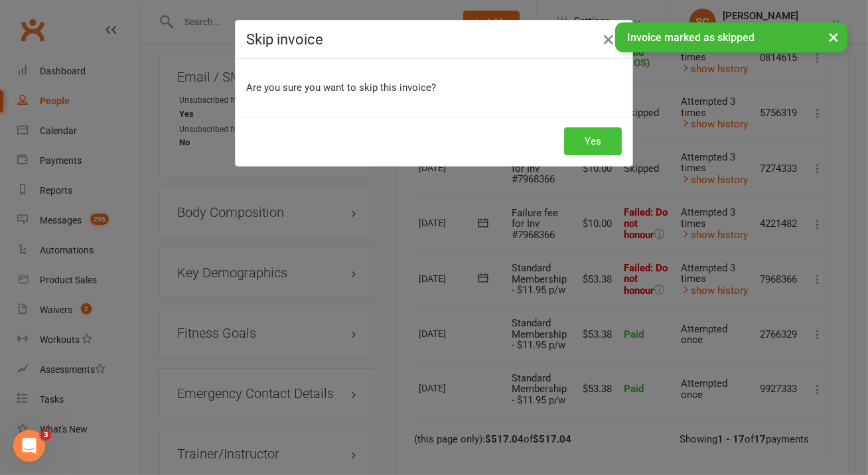 This screenshot has width=868, height=475. Describe the element at coordinates (732, 37) in the screenshot. I see `div: Invoice marked as skipped` at that location.